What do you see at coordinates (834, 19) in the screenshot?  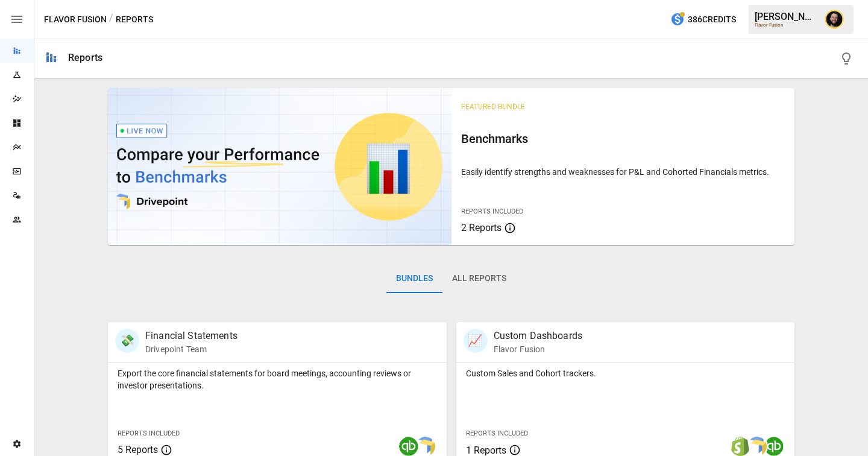 I see `div: Ciaran Nugent` at bounding box center [834, 19].